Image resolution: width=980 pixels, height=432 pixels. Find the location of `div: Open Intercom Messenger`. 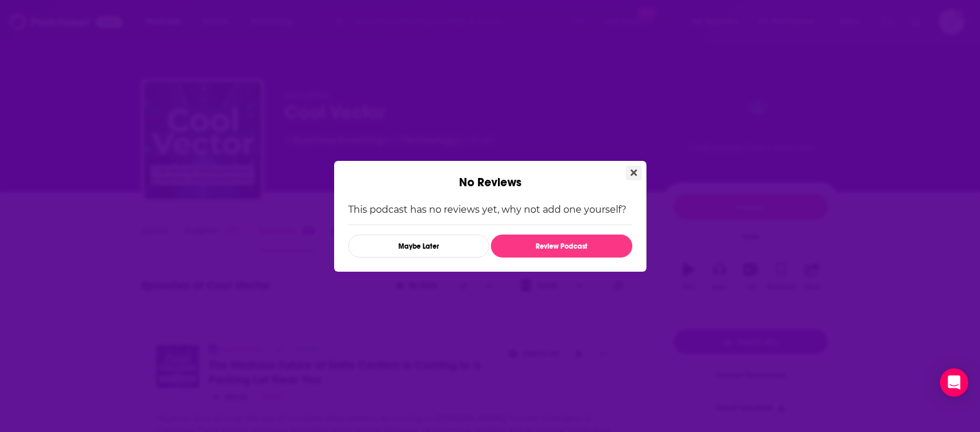

div: Open Intercom Messenger is located at coordinates (954, 382).